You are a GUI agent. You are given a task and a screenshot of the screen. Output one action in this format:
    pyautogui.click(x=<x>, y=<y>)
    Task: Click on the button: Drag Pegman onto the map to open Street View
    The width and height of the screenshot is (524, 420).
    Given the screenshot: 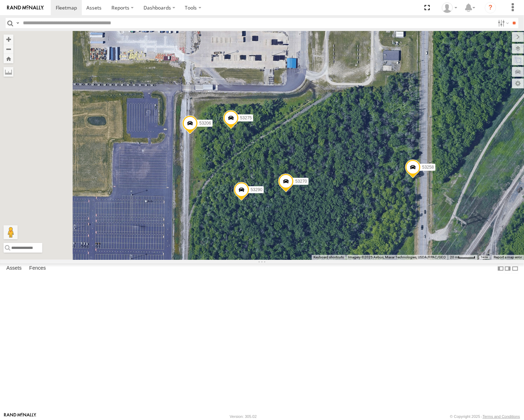 What is the action you would take?
    pyautogui.click(x=10, y=232)
    